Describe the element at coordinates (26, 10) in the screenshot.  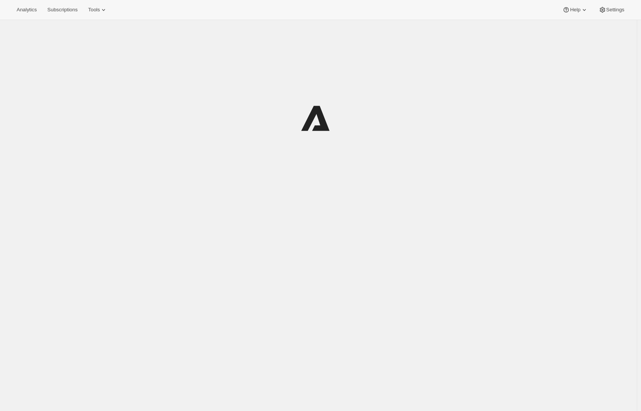
I see `span: Analytics` at that location.